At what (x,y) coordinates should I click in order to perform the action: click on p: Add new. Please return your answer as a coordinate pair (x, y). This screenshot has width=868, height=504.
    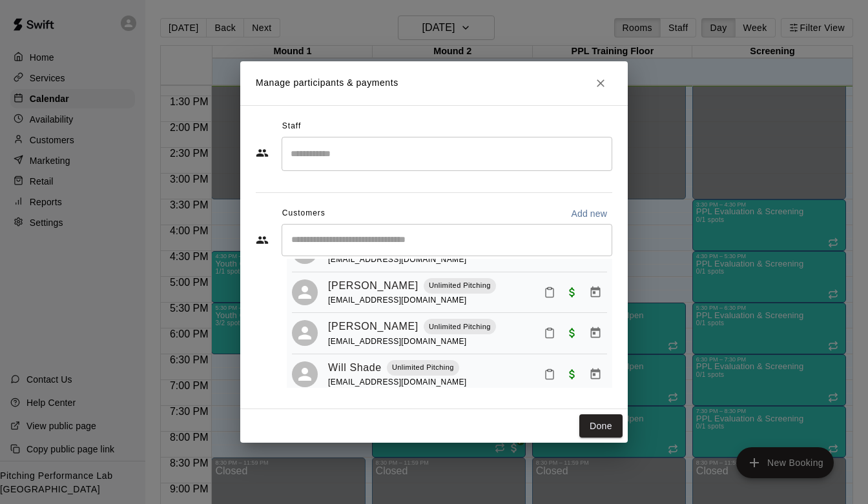
    Looking at the image, I should click on (589, 214).